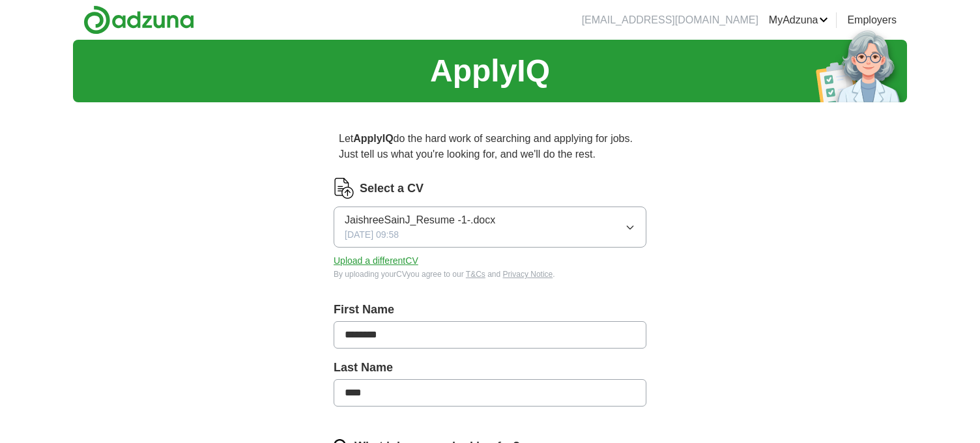 This screenshot has height=443, width=980. Describe the element at coordinates (139, 20) in the screenshot. I see `img: Adzuna logo` at that location.